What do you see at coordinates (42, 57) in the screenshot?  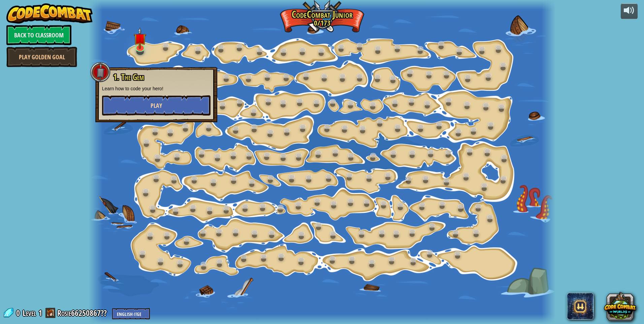 I see `a: Play Golden Goal` at bounding box center [42, 57].